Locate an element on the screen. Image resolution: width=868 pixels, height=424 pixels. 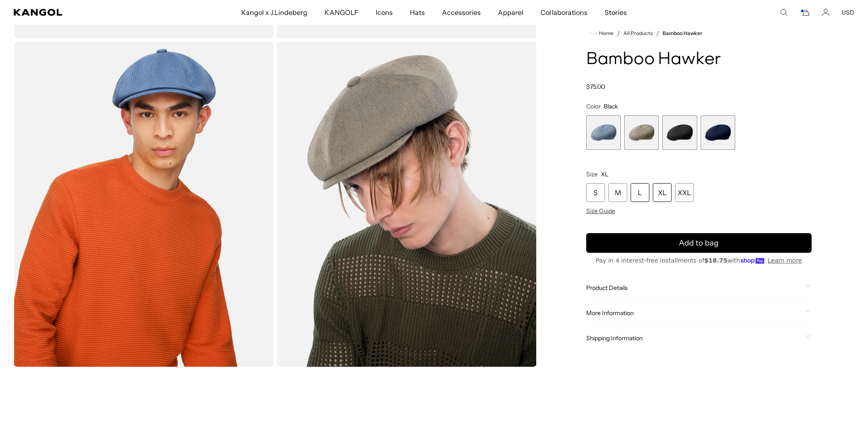
div: 4 of 4 is located at coordinates (718, 133).